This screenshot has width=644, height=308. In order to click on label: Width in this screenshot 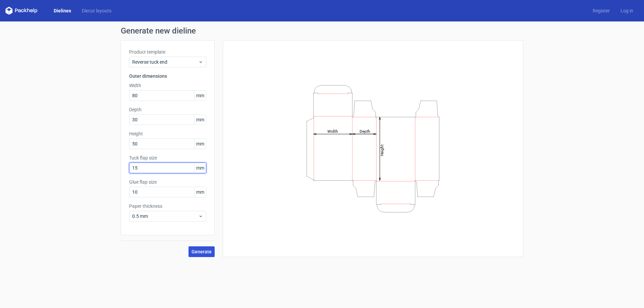, I will do `click(168, 85)`.